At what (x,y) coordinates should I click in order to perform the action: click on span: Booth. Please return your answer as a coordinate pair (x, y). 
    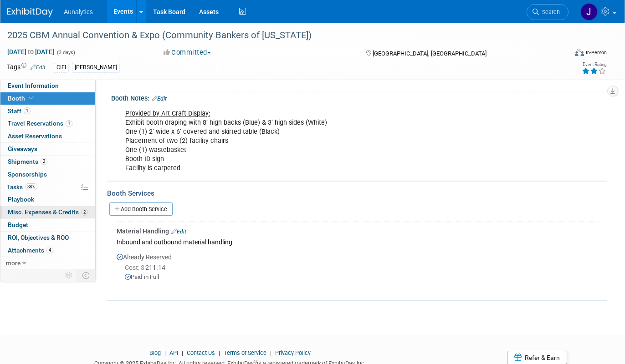
    Looking at the image, I should click on (22, 98).